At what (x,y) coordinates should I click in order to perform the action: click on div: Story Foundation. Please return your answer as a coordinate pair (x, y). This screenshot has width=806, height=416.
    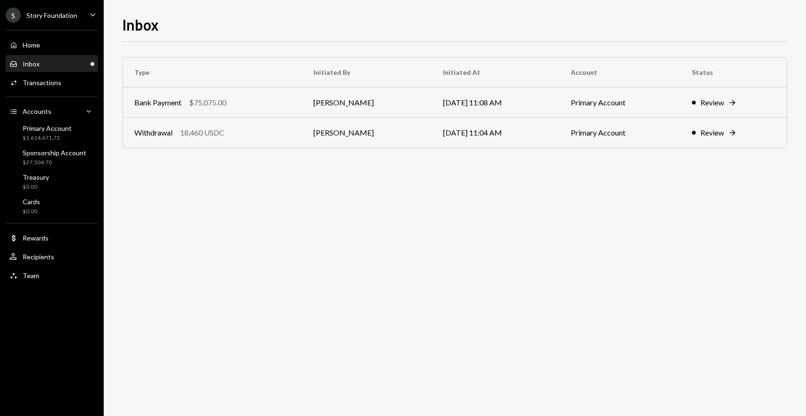
    Looking at the image, I should click on (52, 15).